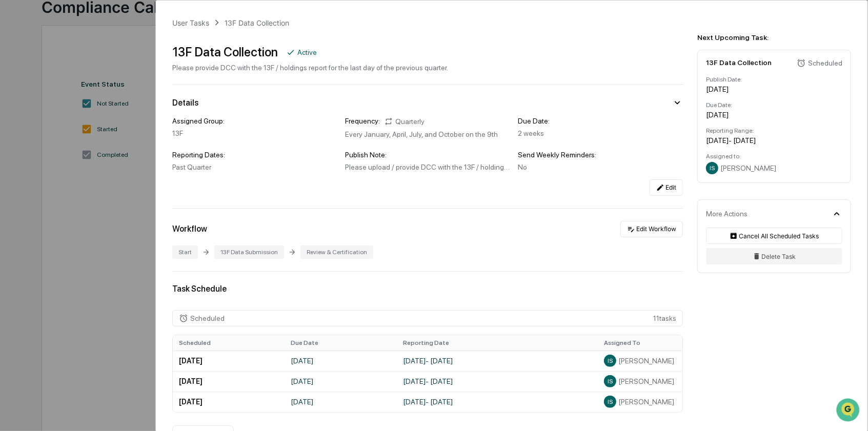 The image size is (868, 431). I want to click on th: Assigned To, so click(640, 343).